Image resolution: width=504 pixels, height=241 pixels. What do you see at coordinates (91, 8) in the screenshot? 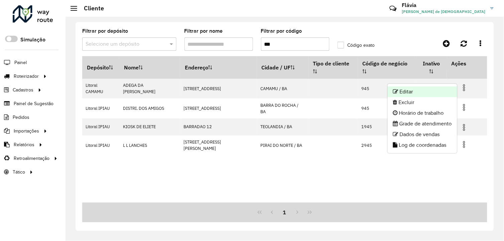
I see `h2: Cliente` at bounding box center [91, 8].